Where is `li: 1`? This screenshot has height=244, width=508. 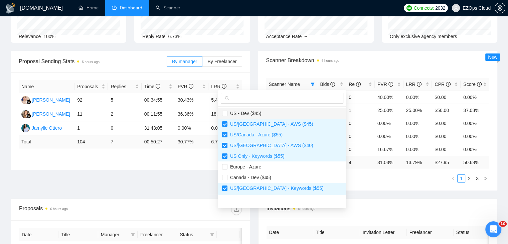 li: 1 is located at coordinates (461, 178).